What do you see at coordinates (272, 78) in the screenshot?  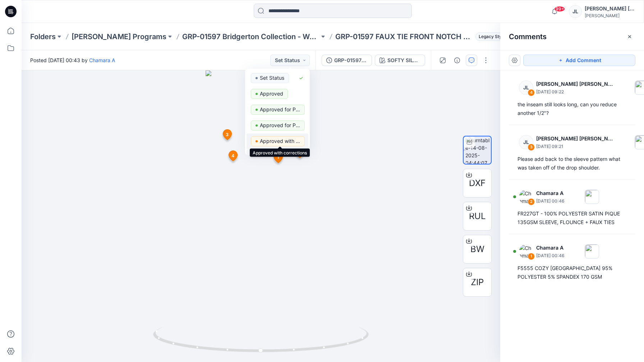 I see `p: Set Status` at bounding box center [272, 78].